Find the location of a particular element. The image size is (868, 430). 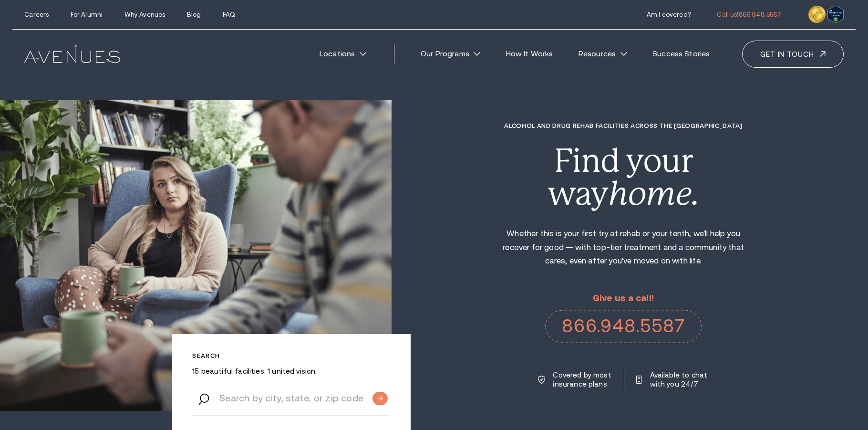

a: Blog is located at coordinates (194, 15).